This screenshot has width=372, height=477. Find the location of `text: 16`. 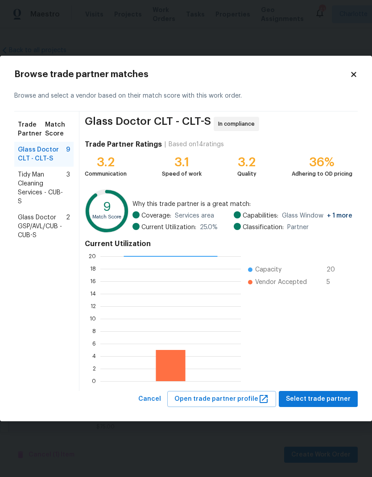

text: 16 is located at coordinates (93, 281).